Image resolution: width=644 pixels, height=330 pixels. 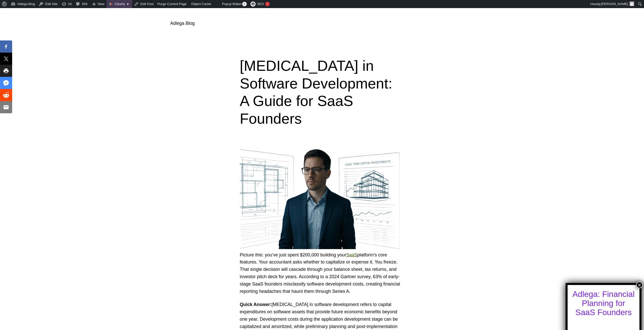 What do you see at coordinates (245, 4) in the screenshot?
I see `span: 1` at bounding box center [245, 4].